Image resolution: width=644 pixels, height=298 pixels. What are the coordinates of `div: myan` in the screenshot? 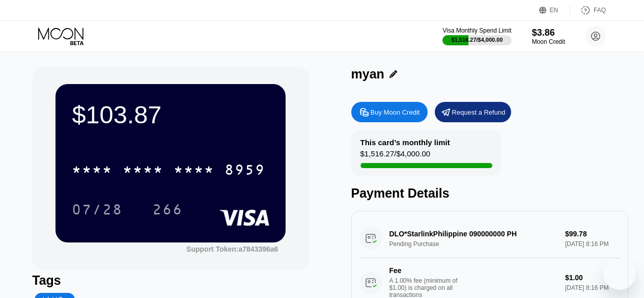 It's located at (368, 74).